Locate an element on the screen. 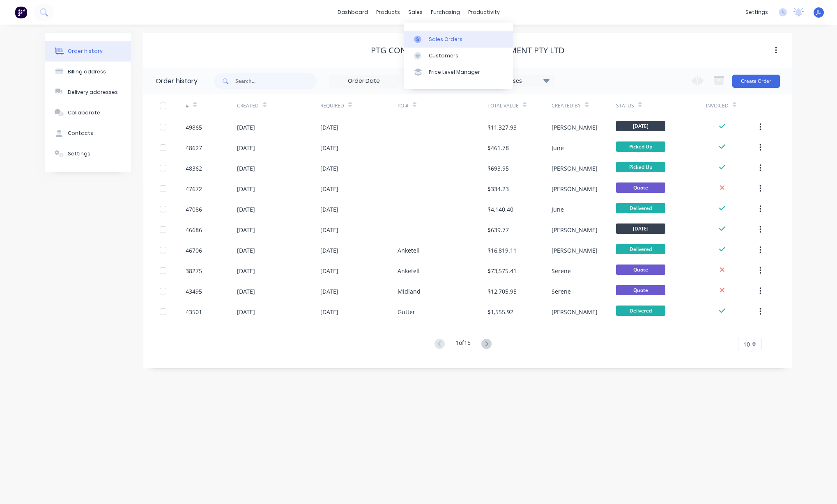  div: June is located at coordinates (557, 210).